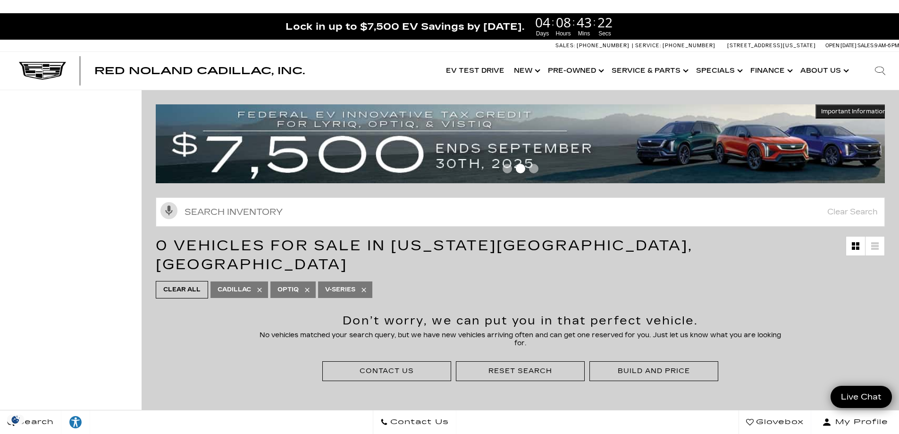 The image size is (899, 434). What do you see at coordinates (648, 45) in the screenshot?
I see `span: Service:` at bounding box center [648, 45].